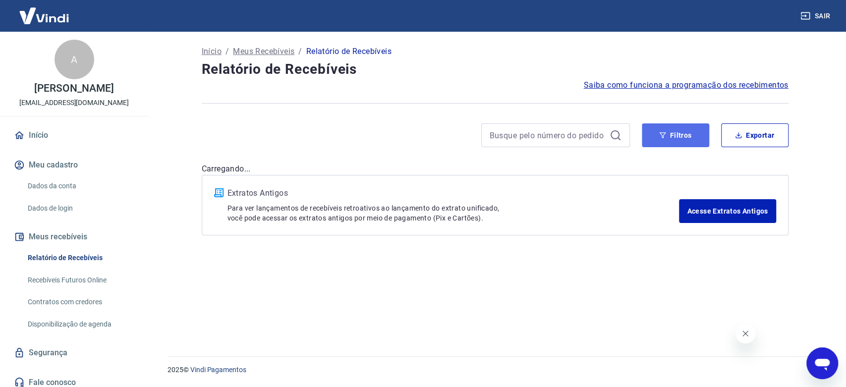 Image resolution: width=846 pixels, height=387 pixels. Describe the element at coordinates (755, 135) in the screenshot. I see `button: Exportar` at that location.